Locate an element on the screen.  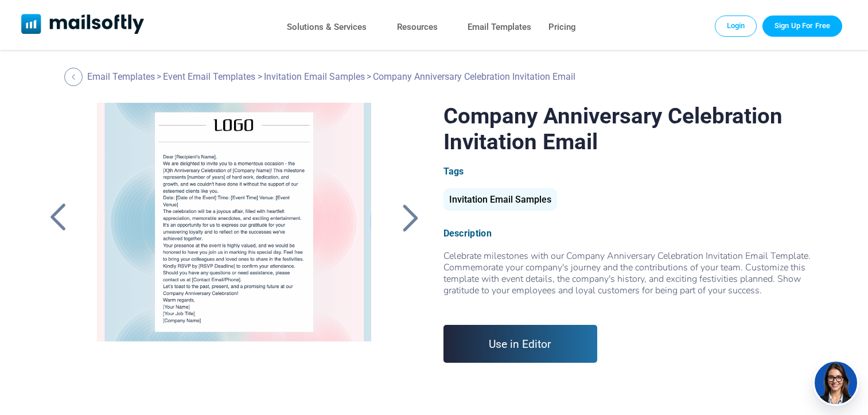
div: Tags is located at coordinates (634, 171).